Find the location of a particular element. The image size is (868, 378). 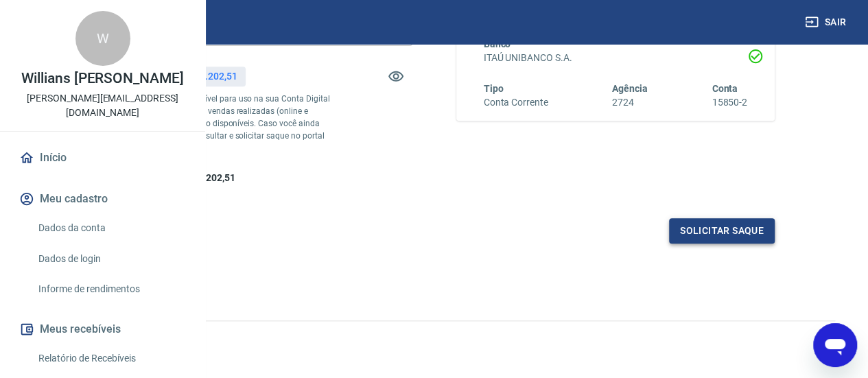

button: Sair is located at coordinates (827, 22).